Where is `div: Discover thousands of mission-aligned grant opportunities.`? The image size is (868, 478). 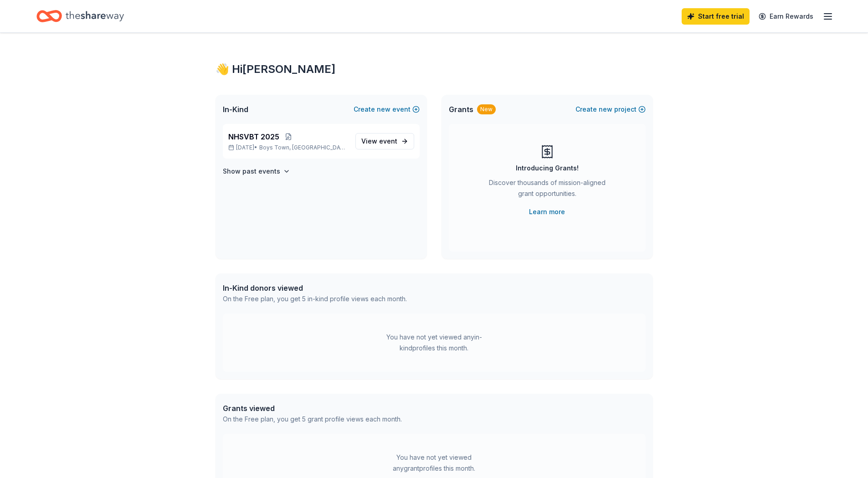
div: Discover thousands of mission-aligned grant opportunities. is located at coordinates (547, 190).